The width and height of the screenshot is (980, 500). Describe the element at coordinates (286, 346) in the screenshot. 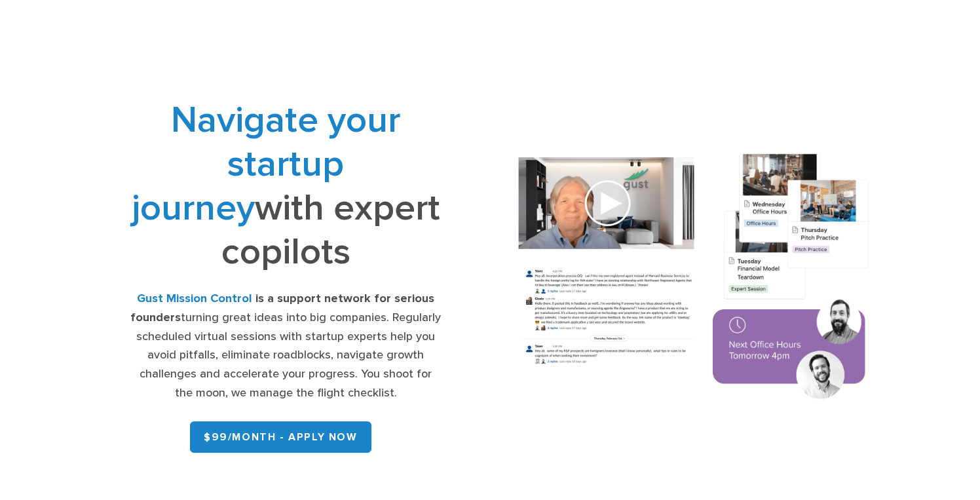

I see `div: turning great ideas into big companies. Regularly scheduled virtual sessions with startup experts...` at that location.